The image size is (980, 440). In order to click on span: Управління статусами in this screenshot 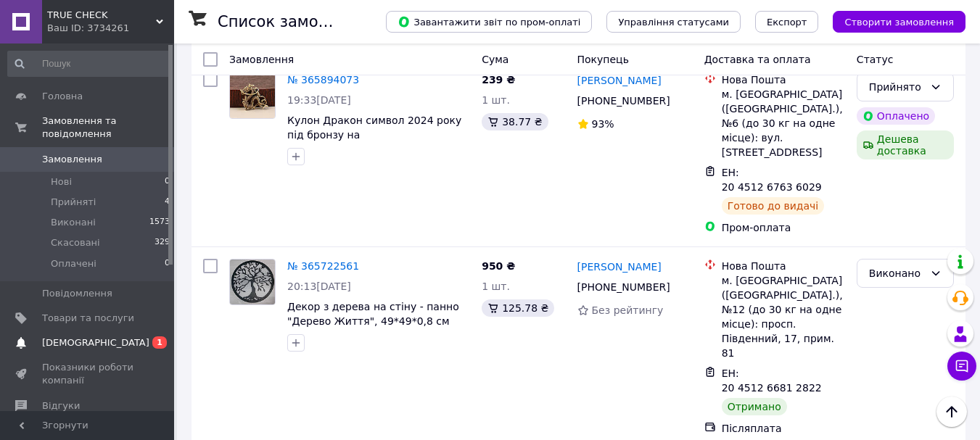, I will do `click(673, 22)`.